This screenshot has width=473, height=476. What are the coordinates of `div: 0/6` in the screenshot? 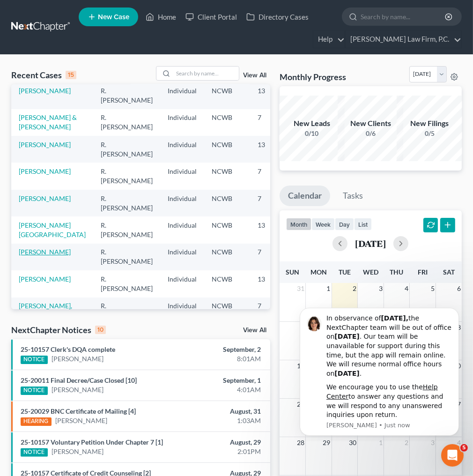 It's located at (370, 134).